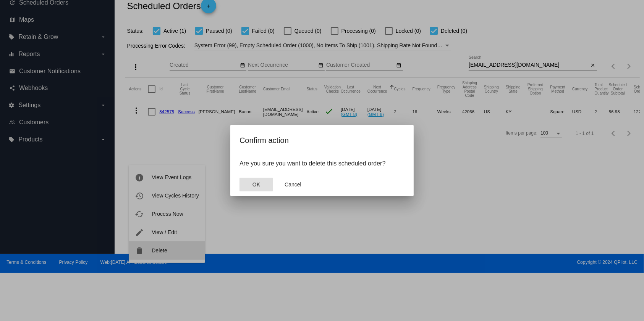 Image resolution: width=644 pixels, height=321 pixels. Describe the element at coordinates (322, 164) in the screenshot. I see `p: Are you sure you want to delete this scheduled order?` at that location.